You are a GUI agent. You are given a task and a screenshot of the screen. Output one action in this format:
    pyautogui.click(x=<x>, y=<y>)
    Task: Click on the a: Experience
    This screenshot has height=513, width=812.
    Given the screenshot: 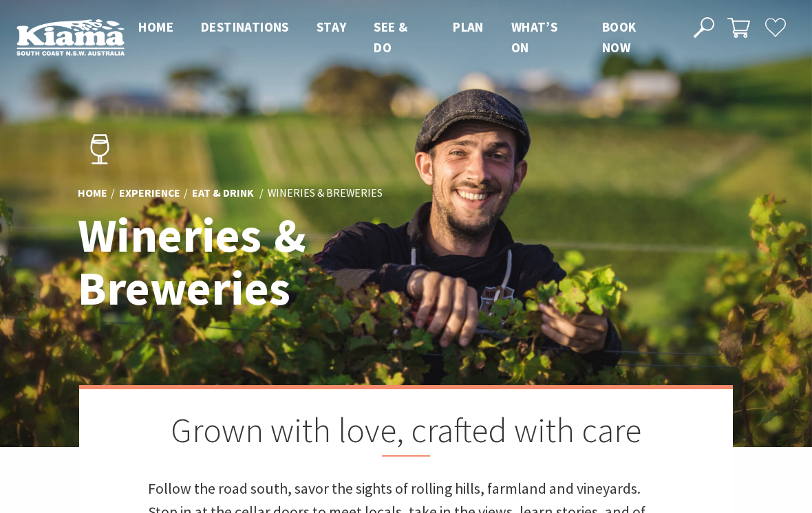 What is the action you would take?
    pyautogui.click(x=150, y=193)
    